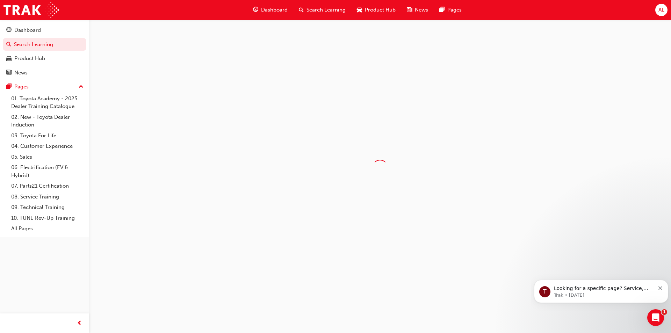  I want to click on button: Pages, so click(44, 87).